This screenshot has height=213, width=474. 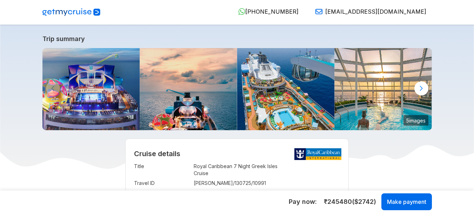 I want to click on img: odyssey-of-the-seas-sailing-cruising-sunset-north-star.jpg, so click(x=188, y=89).